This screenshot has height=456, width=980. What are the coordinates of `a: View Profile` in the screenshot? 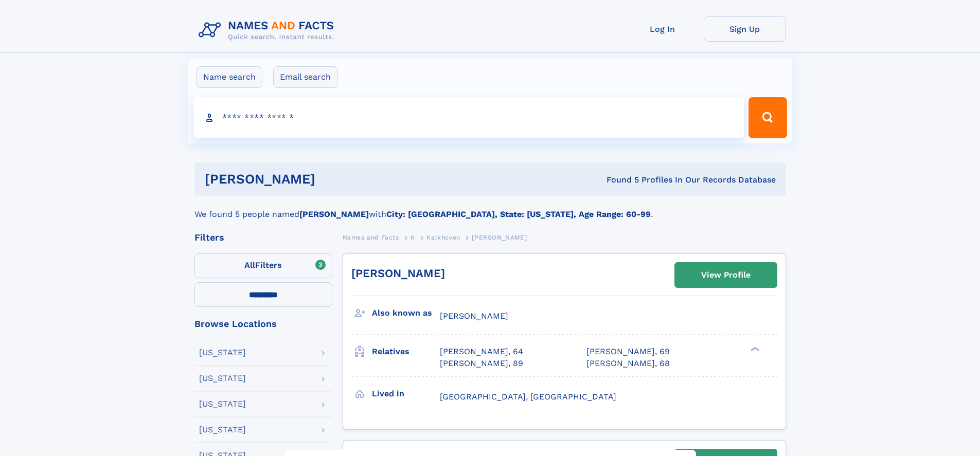 It's located at (726, 275).